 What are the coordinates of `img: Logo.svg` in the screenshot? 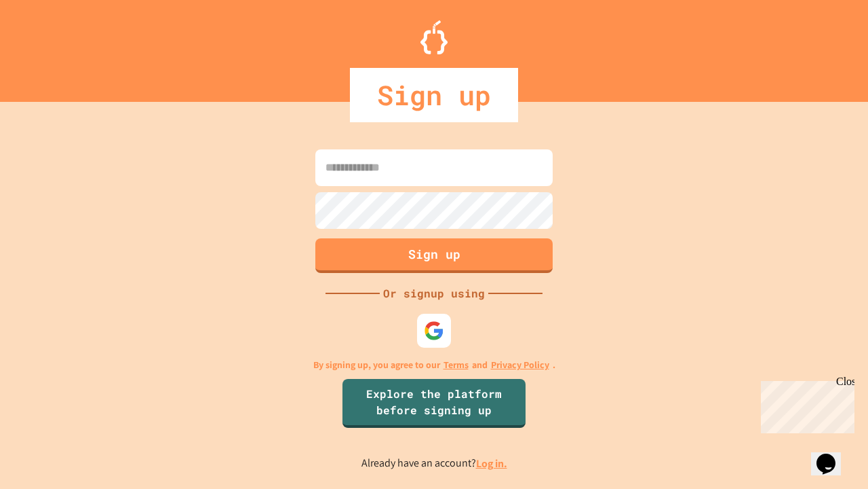 It's located at (434, 37).